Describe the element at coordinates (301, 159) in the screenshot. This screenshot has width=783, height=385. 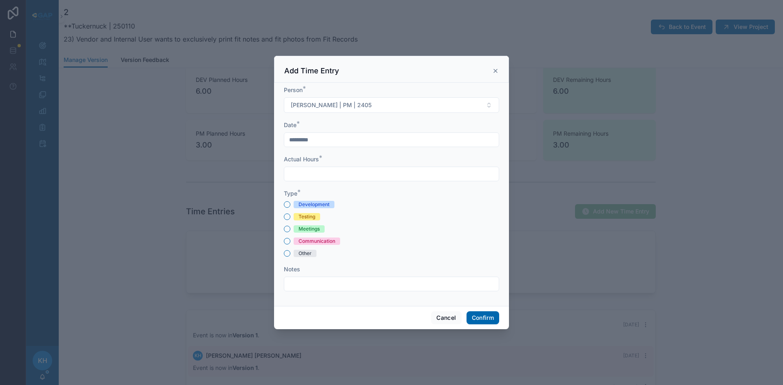
I see `span: Actual Hours` at that location.